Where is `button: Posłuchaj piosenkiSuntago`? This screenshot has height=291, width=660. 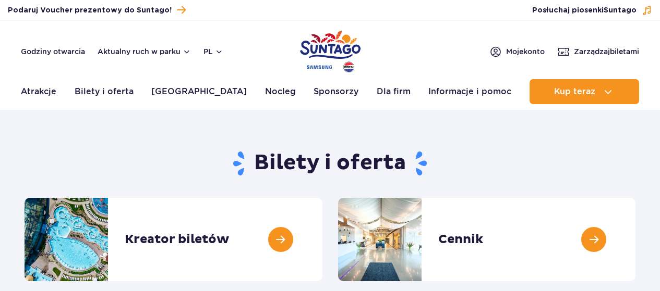 button: Posłuchaj piosenkiSuntago is located at coordinates (592, 10).